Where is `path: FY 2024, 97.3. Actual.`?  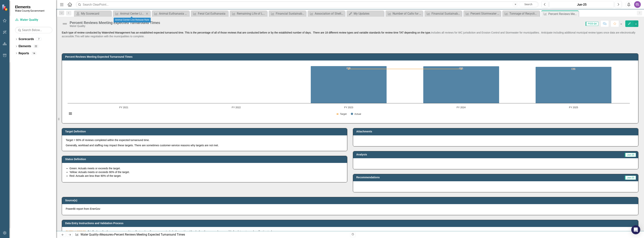
path: FY 2024, 97.3. Actual. is located at coordinates (461, 85).